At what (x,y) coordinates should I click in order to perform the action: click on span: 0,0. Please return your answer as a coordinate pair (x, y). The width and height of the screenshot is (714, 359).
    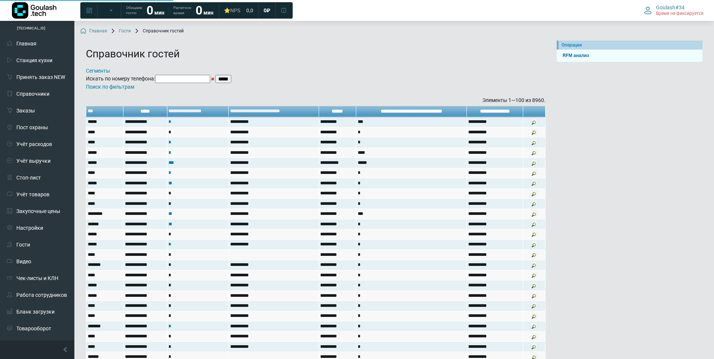
    Looking at the image, I should click on (250, 10).